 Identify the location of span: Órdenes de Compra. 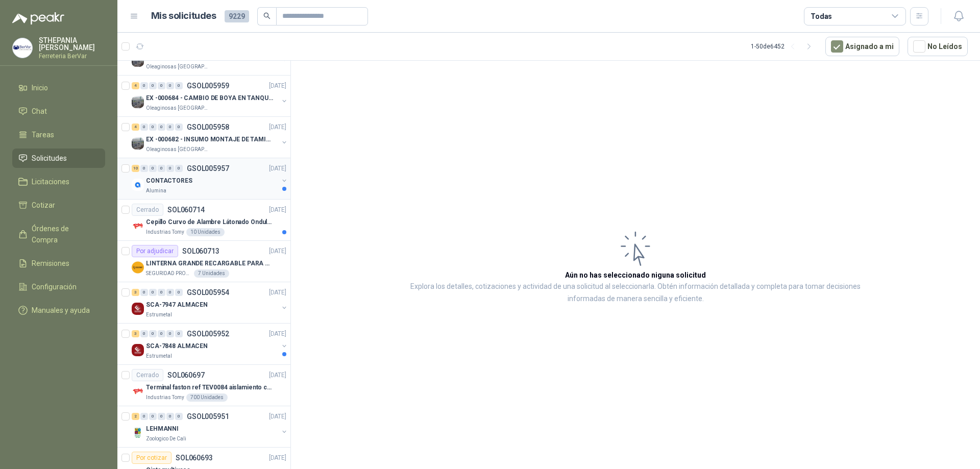
(63, 234).